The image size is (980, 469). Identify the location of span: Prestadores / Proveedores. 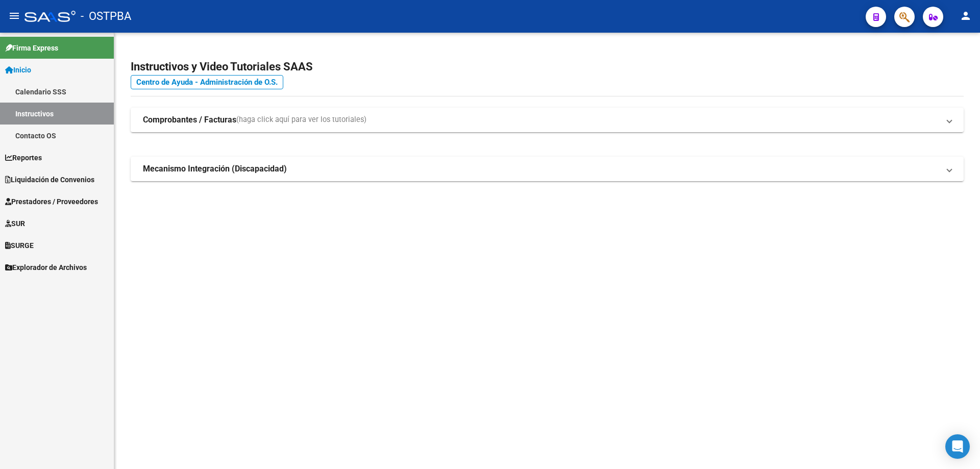
(52, 202).